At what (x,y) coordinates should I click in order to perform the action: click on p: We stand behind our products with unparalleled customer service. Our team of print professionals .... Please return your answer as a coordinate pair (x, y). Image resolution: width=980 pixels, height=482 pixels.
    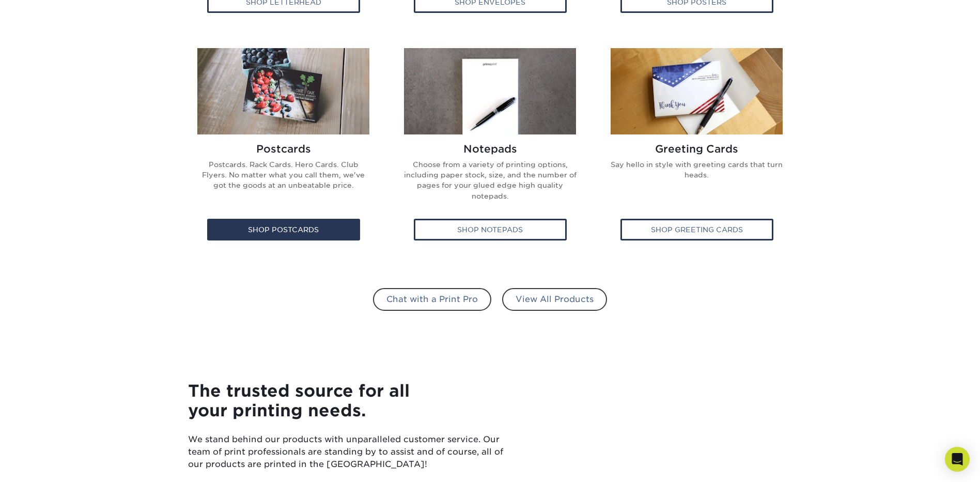
    Looking at the image, I should click on (353, 452).